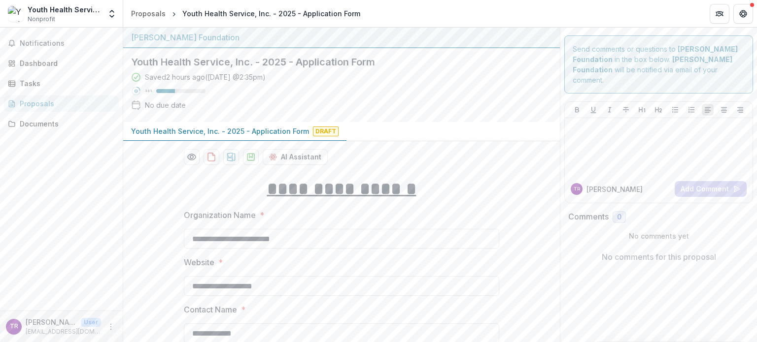  I want to click on p: User, so click(91, 323).